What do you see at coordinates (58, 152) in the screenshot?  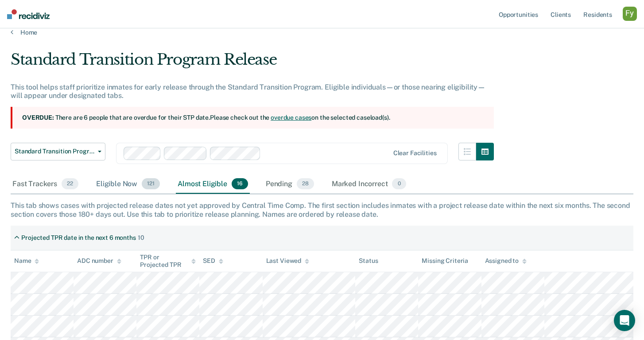 I see `button: Standard Transition Program Release` at bounding box center [58, 152].